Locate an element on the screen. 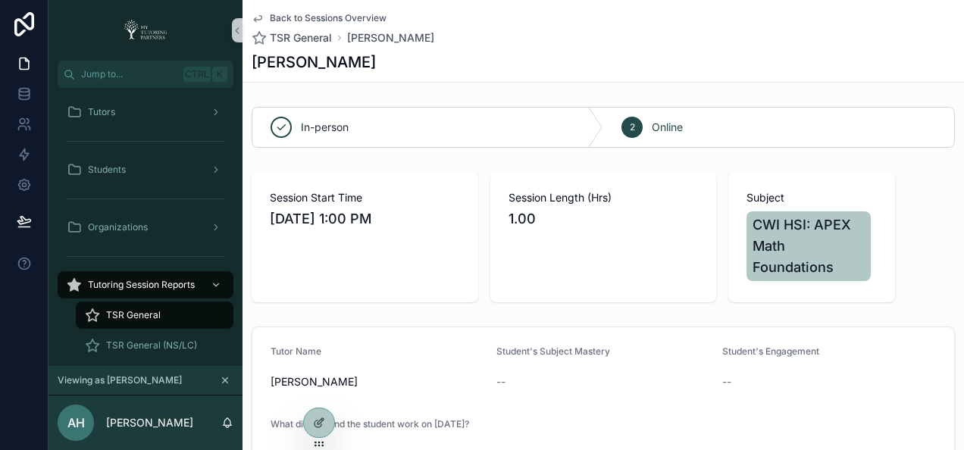 The image size is (964, 450). span: Online is located at coordinates (667, 127).